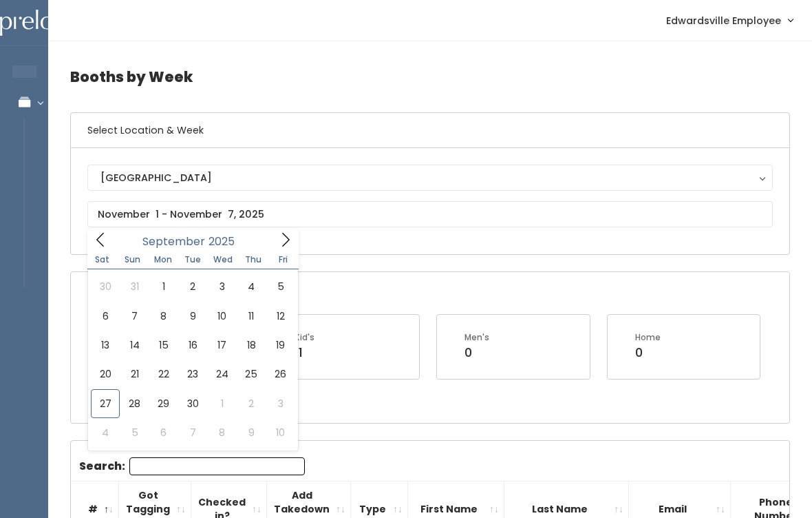 This screenshot has height=518, width=812. Describe the element at coordinates (223, 260) in the screenshot. I see `span: Wed` at that location.